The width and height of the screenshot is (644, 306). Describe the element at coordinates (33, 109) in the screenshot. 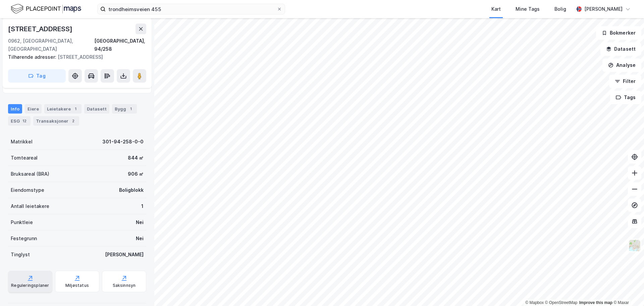

I see `div: Eiere` at that location.